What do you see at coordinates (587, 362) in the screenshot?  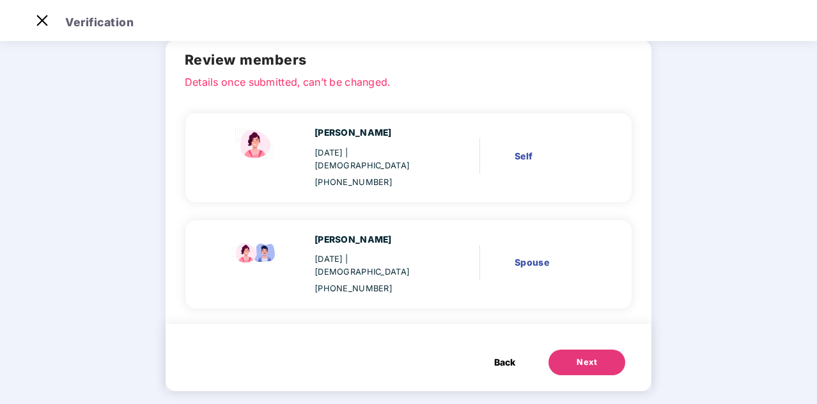 I see `button: Next` at bounding box center [587, 362].